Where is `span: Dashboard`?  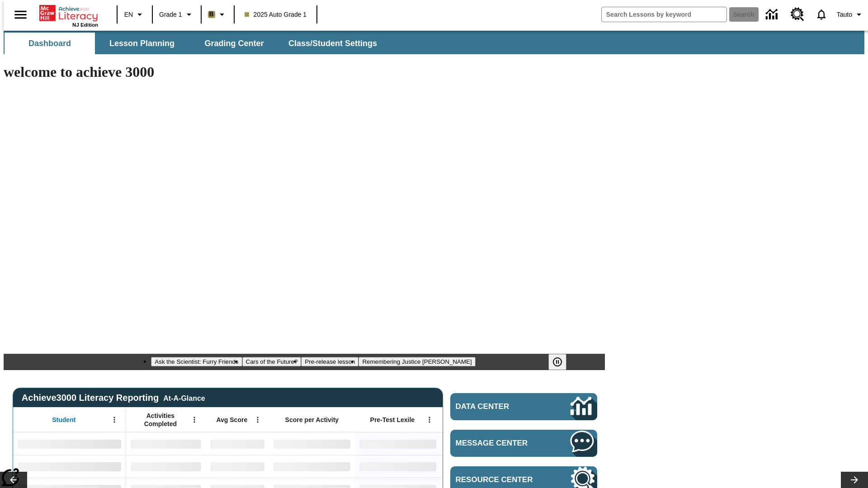
span: Dashboard is located at coordinates (50, 43).